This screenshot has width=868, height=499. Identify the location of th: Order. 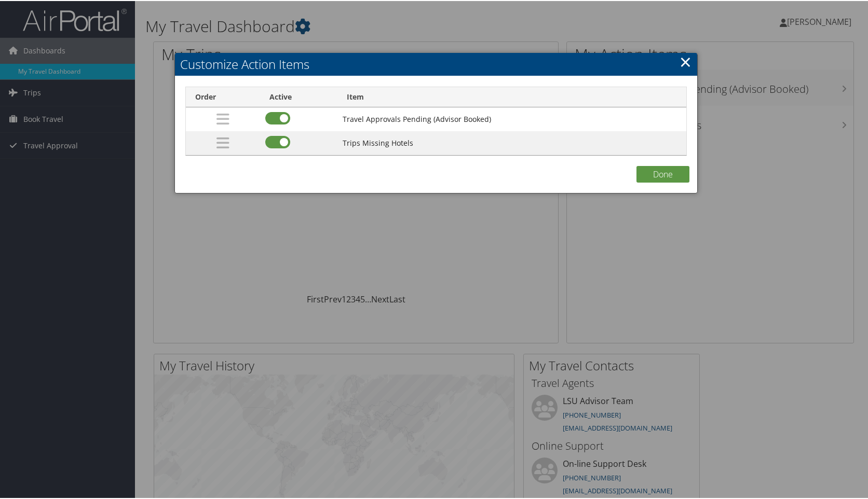
(223, 96).